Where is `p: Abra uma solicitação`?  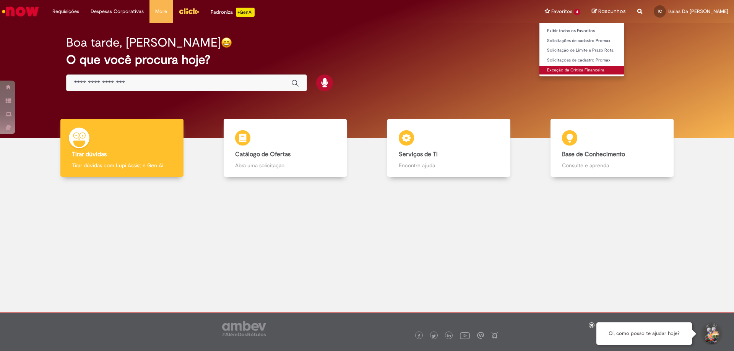 p: Abra uma solicitação is located at coordinates (285, 165).